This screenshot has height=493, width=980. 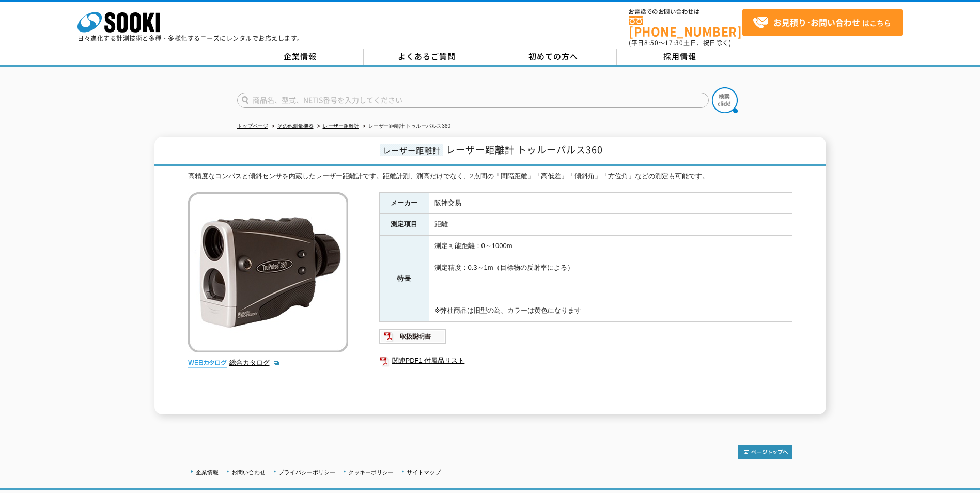 I want to click on a: よくあるご質問, so click(x=427, y=56).